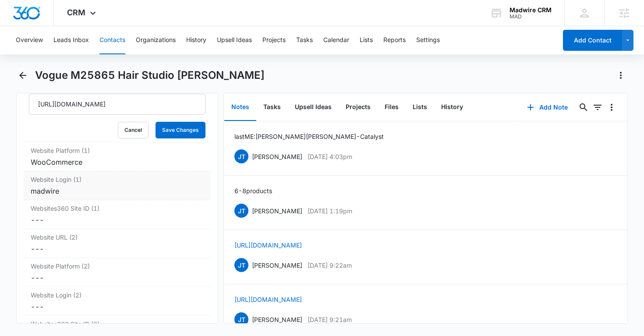 Image resolution: width=644 pixels, height=336 pixels. What do you see at coordinates (117, 179) in the screenshot?
I see `label: Website Login (1)` at bounding box center [117, 179].